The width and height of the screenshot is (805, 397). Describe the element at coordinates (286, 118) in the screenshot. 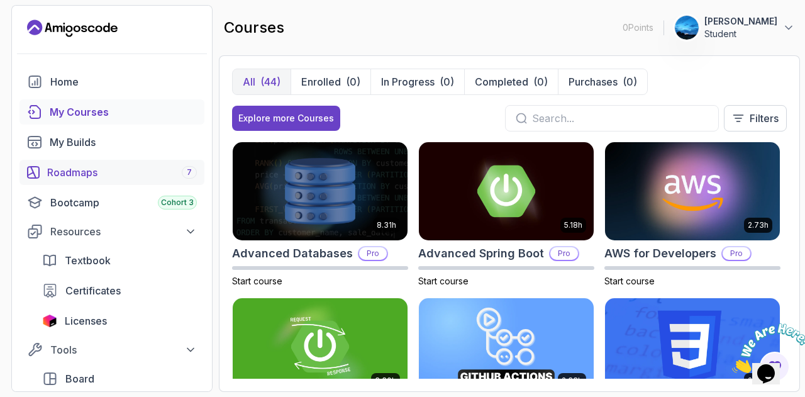

I see `div: Explore more Courses` at that location.